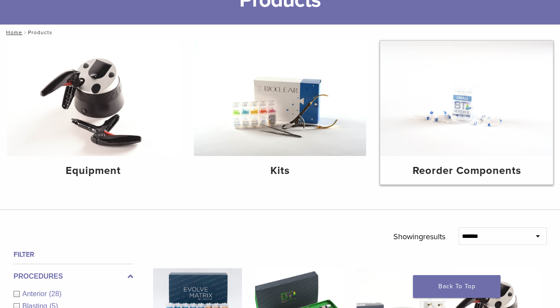 This screenshot has height=308, width=560. I want to click on a: Reorder Components, so click(466, 112).